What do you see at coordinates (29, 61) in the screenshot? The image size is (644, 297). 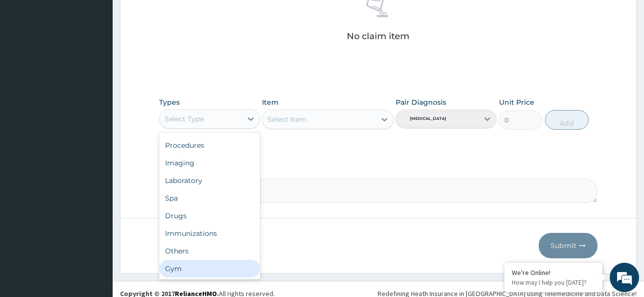 I see `img: d_794563401_company_1708531726252_794563401` at bounding box center [29, 61].